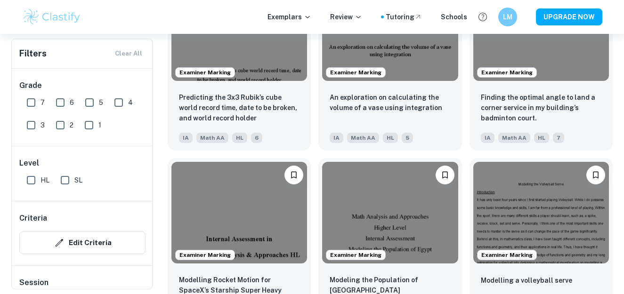  Describe the element at coordinates (82, 86) in the screenshot. I see `h6: Grade` at that location.